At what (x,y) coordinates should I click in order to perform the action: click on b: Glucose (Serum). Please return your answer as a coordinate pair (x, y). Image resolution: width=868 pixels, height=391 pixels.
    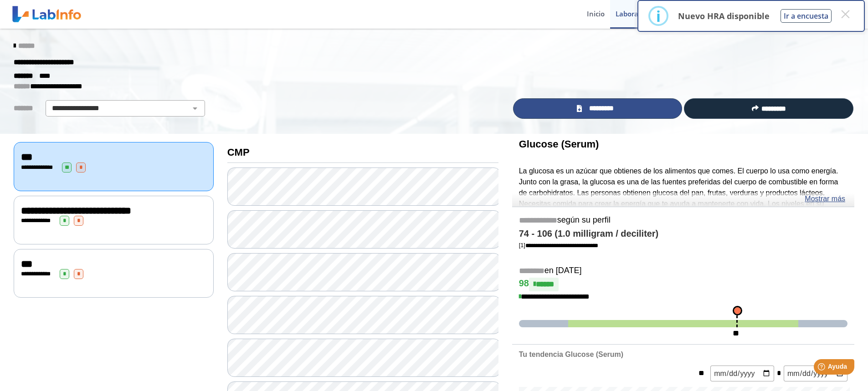
    Looking at the image, I should click on (559, 144).